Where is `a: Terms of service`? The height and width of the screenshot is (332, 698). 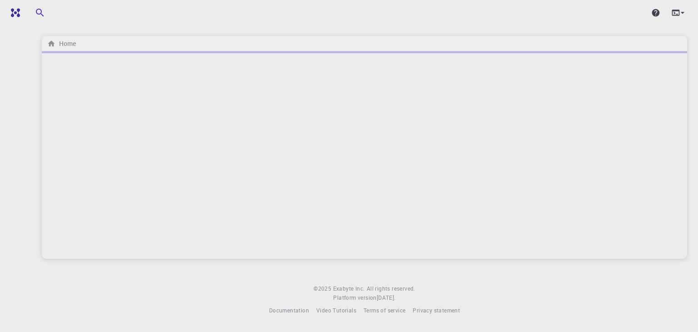
a: Terms of service is located at coordinates (385, 310).